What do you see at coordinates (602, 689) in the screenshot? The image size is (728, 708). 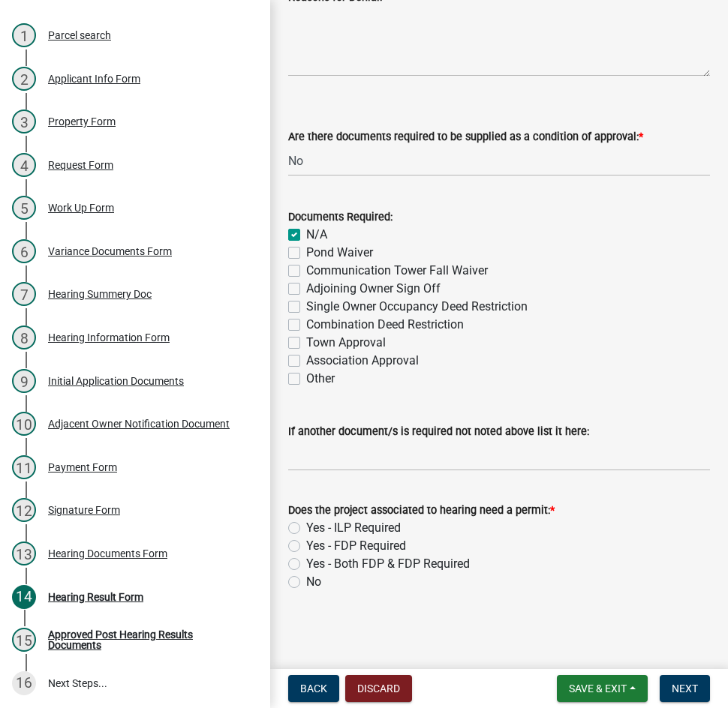 I see `button: Save & Exit` at bounding box center [602, 689].